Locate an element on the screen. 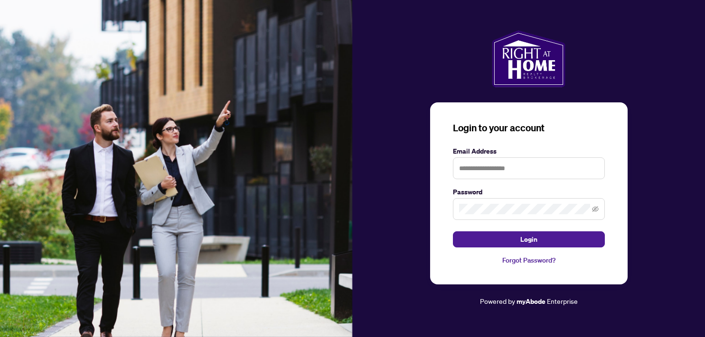  span: eye-invisible is located at coordinates (595, 209).